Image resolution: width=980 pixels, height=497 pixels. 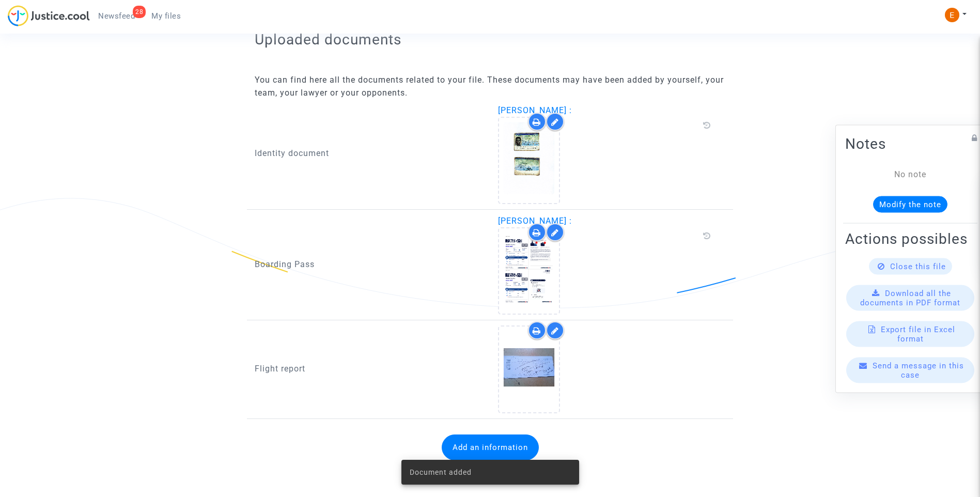 I want to click on h2: Uploaded documents, so click(x=490, y=40).